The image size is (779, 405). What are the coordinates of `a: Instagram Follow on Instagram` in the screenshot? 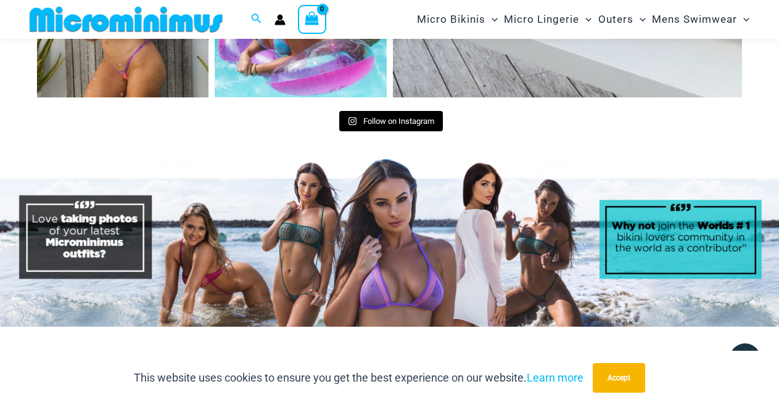 It's located at (391, 122).